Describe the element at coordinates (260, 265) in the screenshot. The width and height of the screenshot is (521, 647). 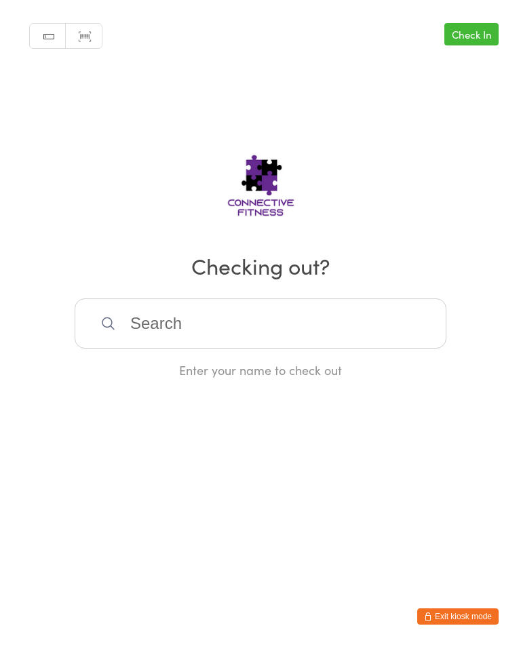
I see `h2: Checking out?` at that location.